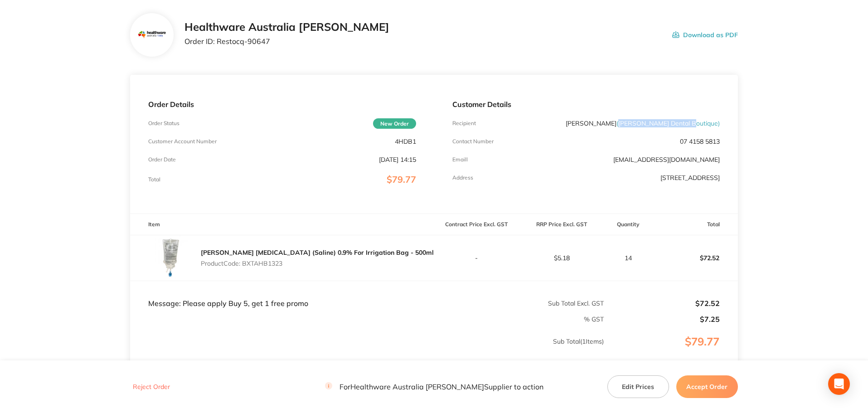 This screenshot has width=868, height=413. What do you see at coordinates (401, 179) in the screenshot?
I see `span: $79.77` at bounding box center [401, 179].